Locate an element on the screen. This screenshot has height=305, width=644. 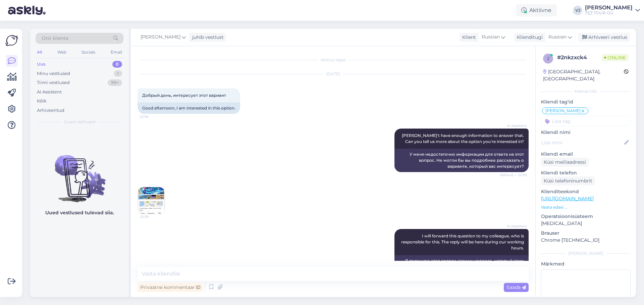
div: Socials is located at coordinates (88, 52).